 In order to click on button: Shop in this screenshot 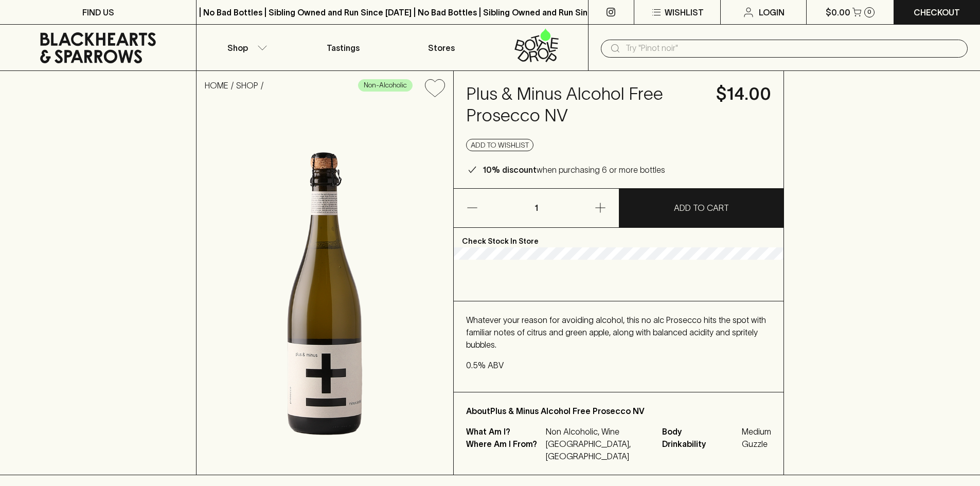, I will do `click(245, 47)`.